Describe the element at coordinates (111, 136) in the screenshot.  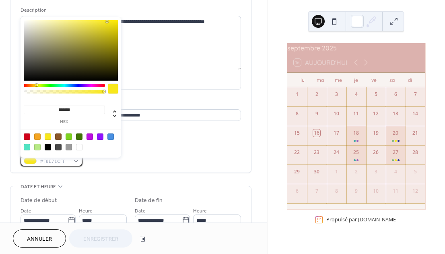
I see `div: #4A90E2` at that location.